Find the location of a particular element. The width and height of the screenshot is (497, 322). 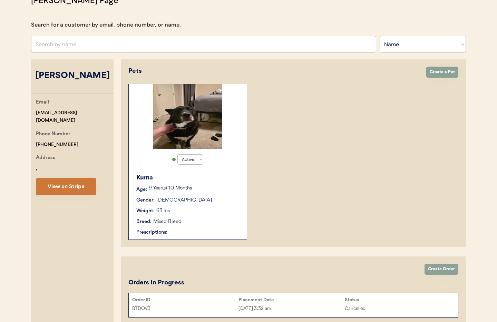

div: Mixed Breed is located at coordinates (167, 221).